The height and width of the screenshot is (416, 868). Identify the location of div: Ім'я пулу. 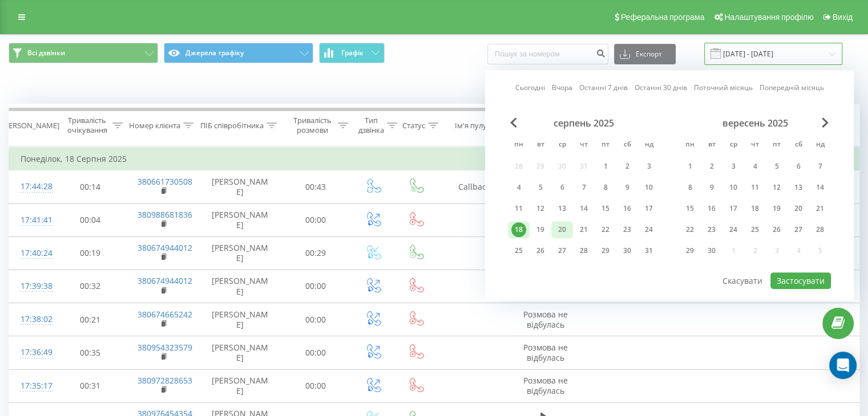
(471, 126).